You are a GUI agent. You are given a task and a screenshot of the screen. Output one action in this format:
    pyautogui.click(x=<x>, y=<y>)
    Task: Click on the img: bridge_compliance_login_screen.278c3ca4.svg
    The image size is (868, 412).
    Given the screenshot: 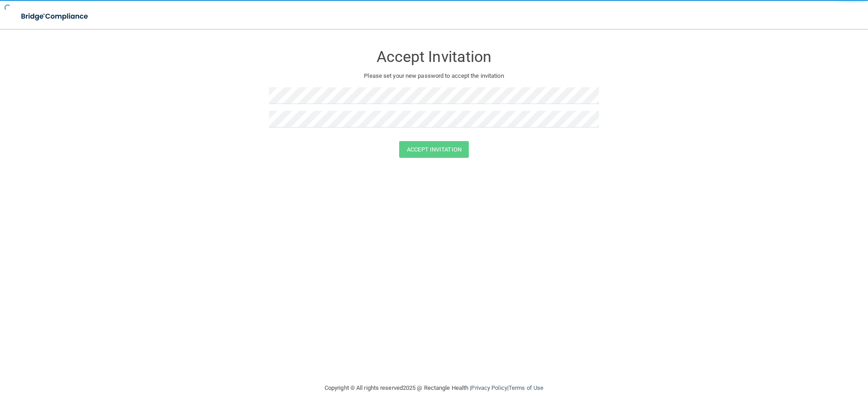 What is the action you would take?
    pyautogui.click(x=55, y=16)
    